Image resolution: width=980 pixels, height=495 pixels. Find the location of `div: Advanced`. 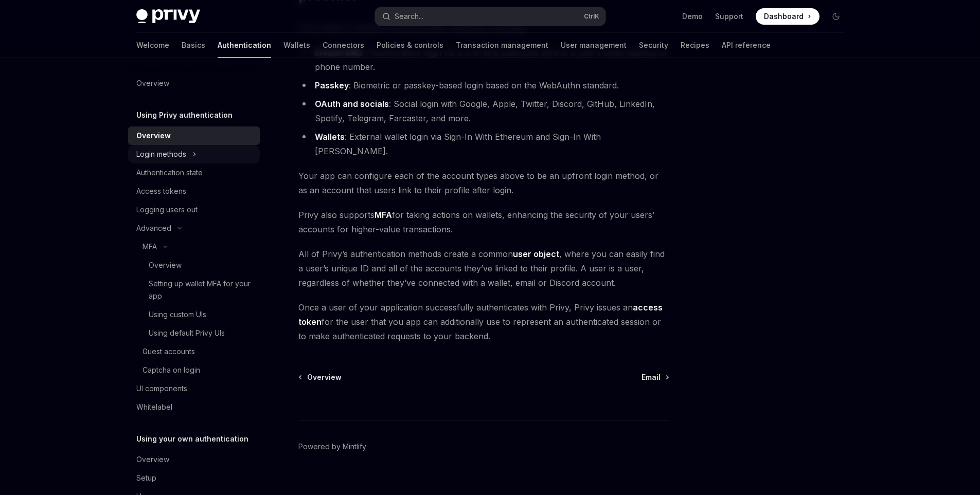

div: Advanced is located at coordinates (153, 228).